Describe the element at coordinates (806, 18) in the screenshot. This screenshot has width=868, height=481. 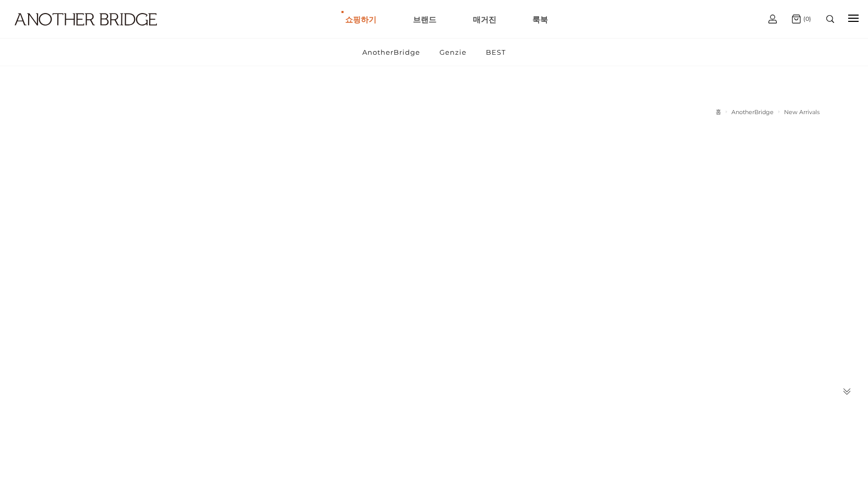
I see `span: (0)` at that location.